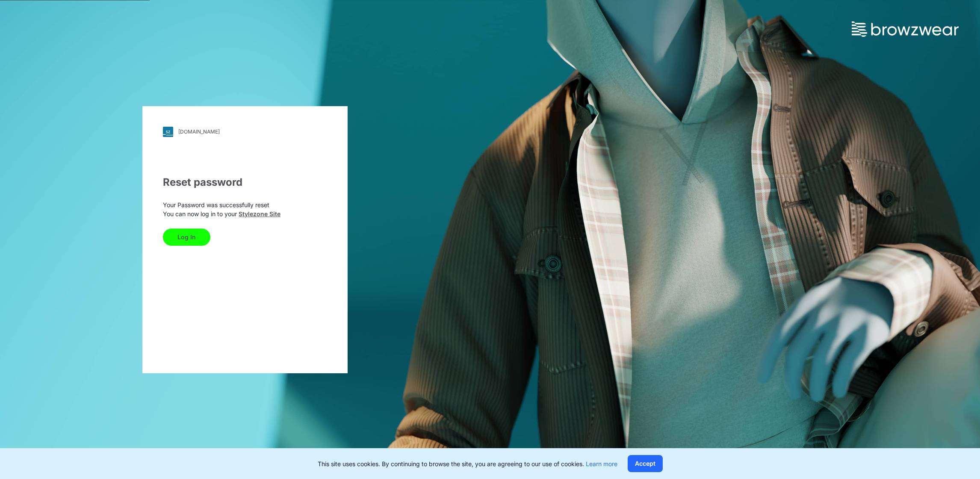 The width and height of the screenshot is (980, 479). I want to click on p: You can now log in to your, so click(245, 213).